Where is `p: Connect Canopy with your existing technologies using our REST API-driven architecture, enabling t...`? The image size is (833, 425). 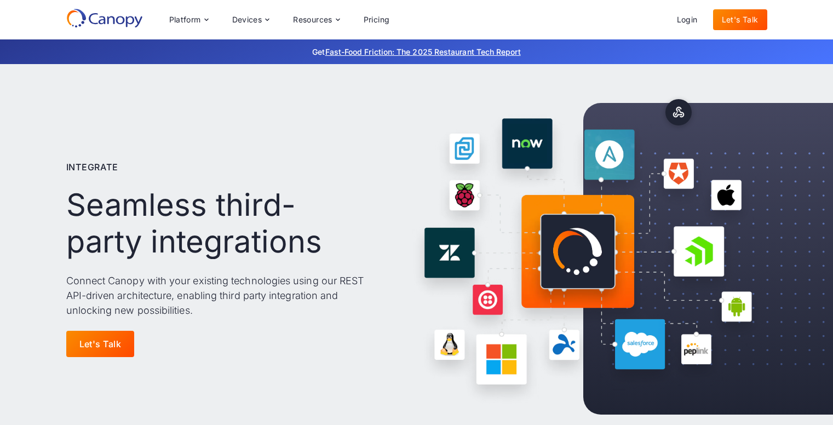
p: Connect Canopy with your existing technologies using our REST API-driven architecture, enabling t... is located at coordinates (217, 295).